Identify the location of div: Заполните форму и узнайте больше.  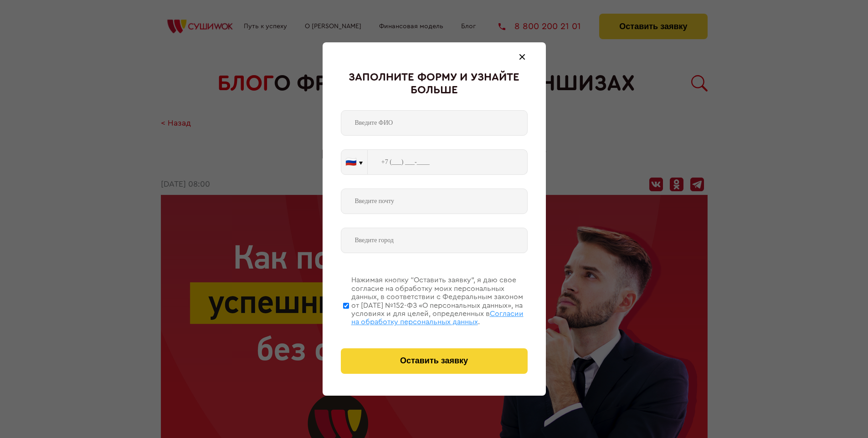
(434, 84).